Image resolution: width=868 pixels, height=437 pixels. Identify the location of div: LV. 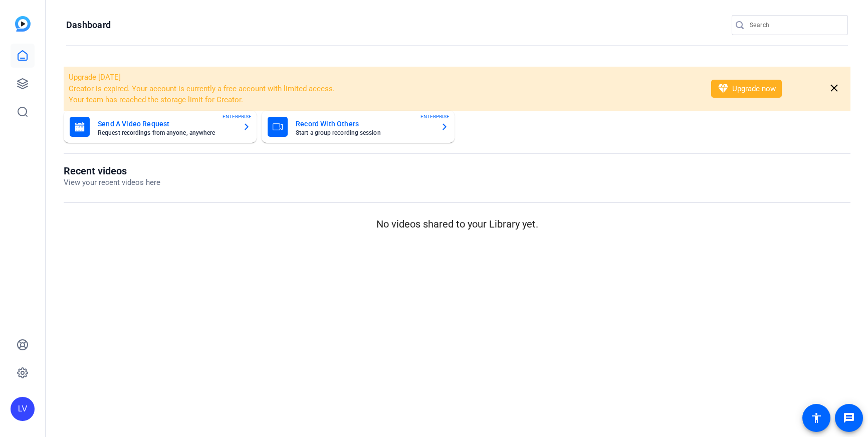
(23, 409).